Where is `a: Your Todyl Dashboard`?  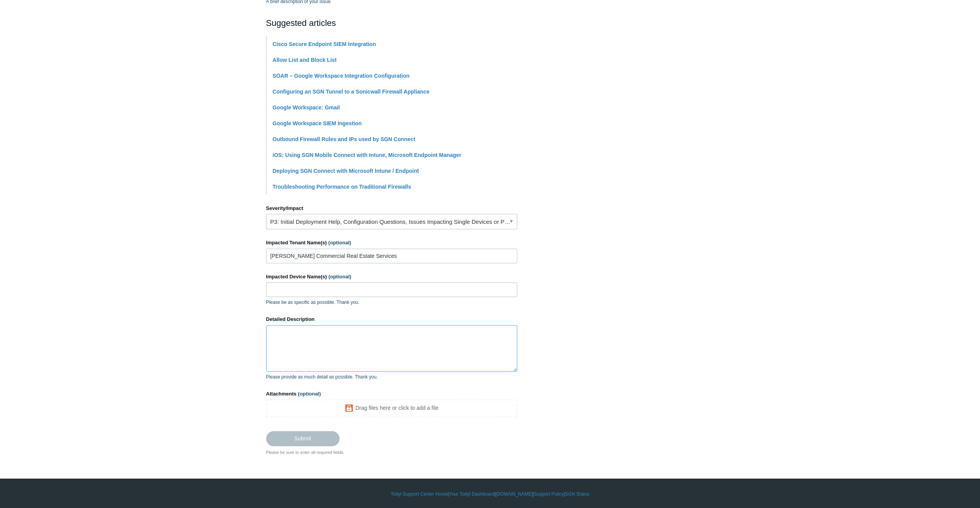 a: Your Todyl Dashboard is located at coordinates (472, 494).